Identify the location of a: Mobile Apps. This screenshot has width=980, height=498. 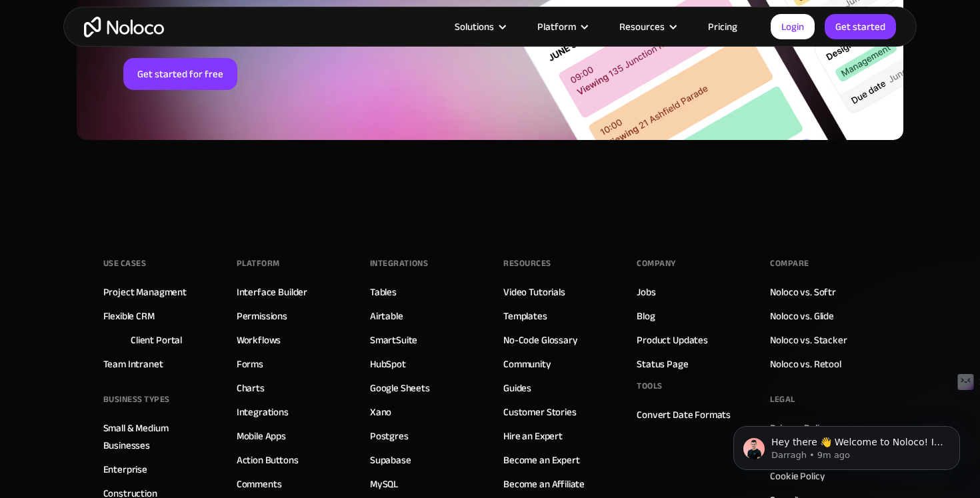
(261, 436).